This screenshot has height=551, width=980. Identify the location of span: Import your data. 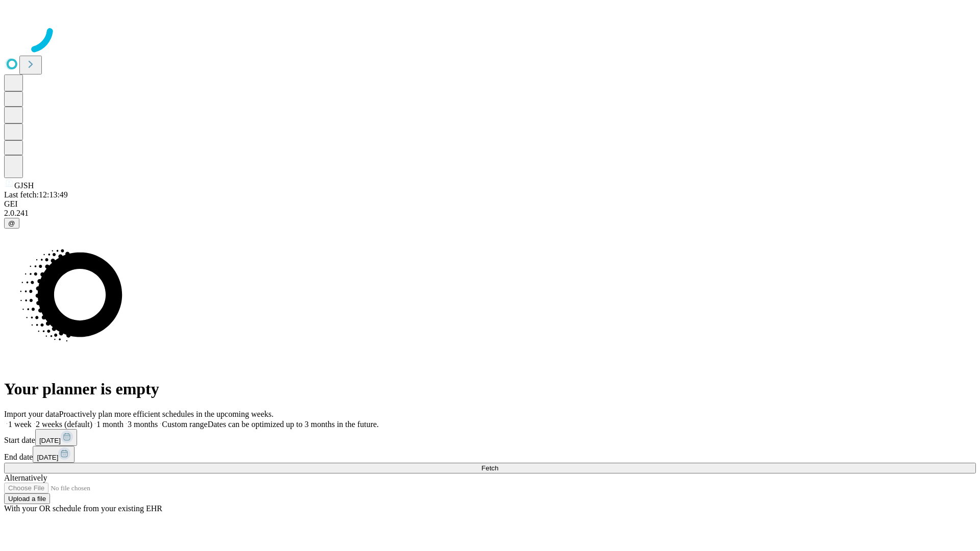
(31, 414).